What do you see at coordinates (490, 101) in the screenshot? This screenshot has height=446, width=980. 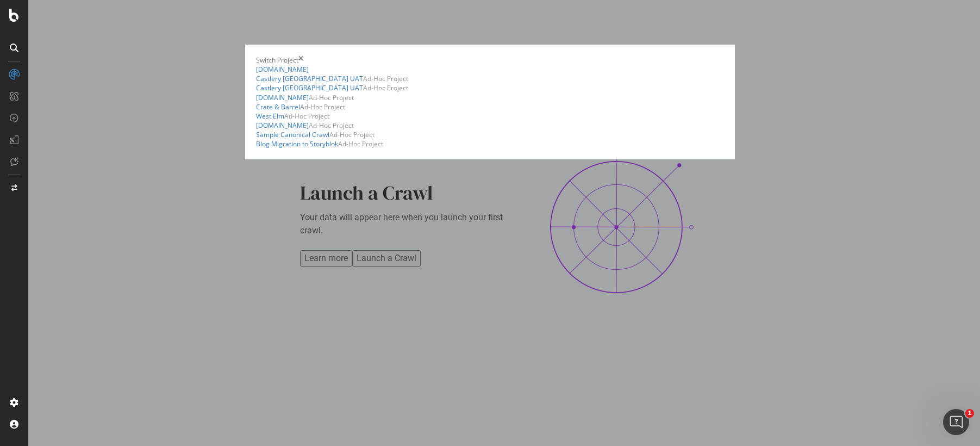 I see `div: modal` at bounding box center [490, 101].